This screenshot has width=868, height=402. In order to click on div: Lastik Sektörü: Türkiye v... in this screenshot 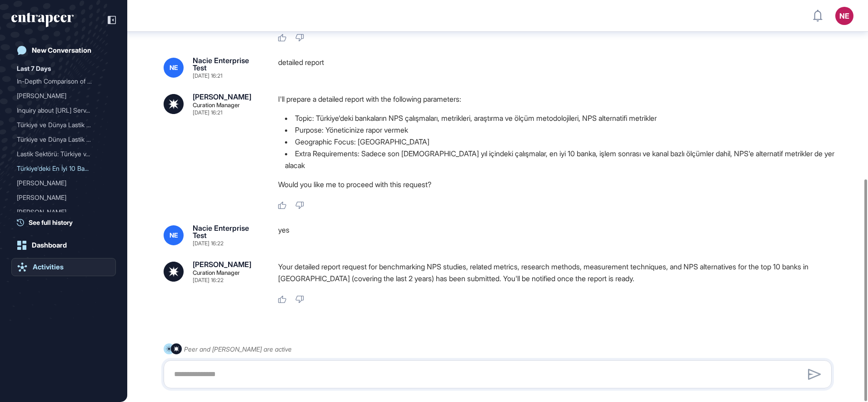, I will do `click(60, 154)`.